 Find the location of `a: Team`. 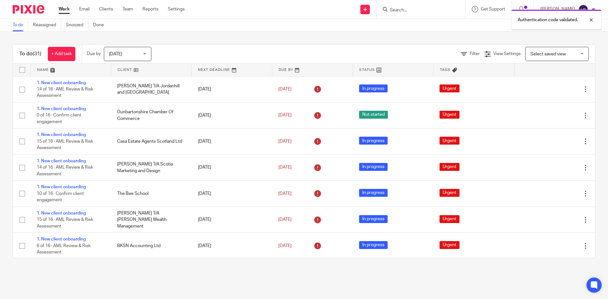

a: Team is located at coordinates (128, 9).